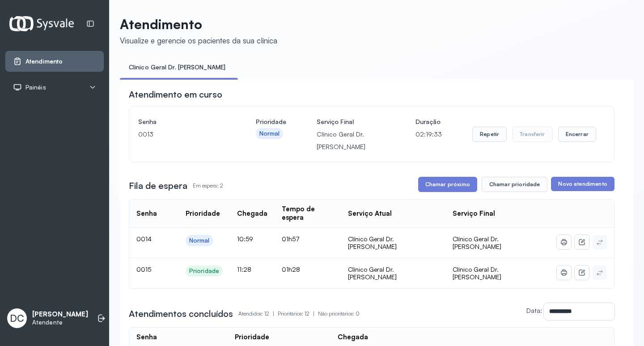  Describe the element at coordinates (532, 134) in the screenshot. I see `button: Transferir` at that location.